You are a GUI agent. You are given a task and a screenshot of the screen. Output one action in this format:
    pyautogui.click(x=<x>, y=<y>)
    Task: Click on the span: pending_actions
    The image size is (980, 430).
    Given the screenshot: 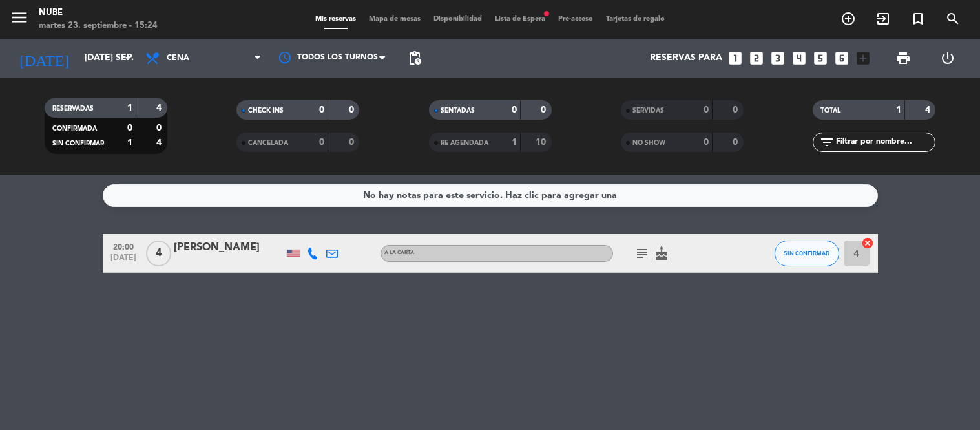 What is the action you would take?
    pyautogui.click(x=415, y=58)
    